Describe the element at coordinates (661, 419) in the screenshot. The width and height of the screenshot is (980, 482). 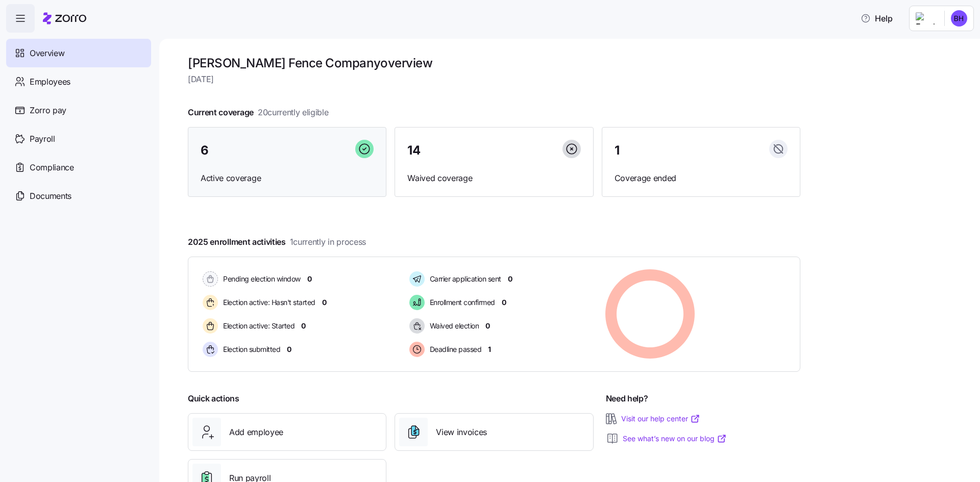
I see `a: Visit our help center` at that location.